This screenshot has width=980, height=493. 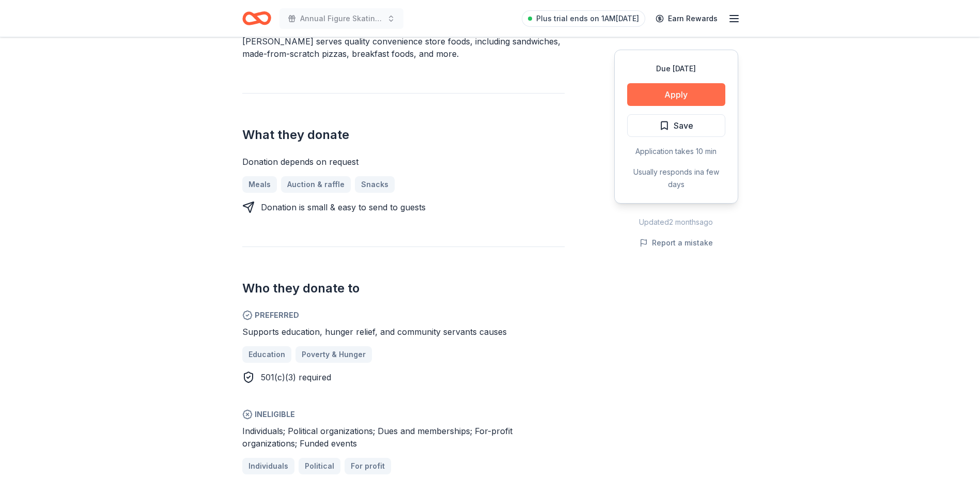 I want to click on a: For profit, so click(x=368, y=466).